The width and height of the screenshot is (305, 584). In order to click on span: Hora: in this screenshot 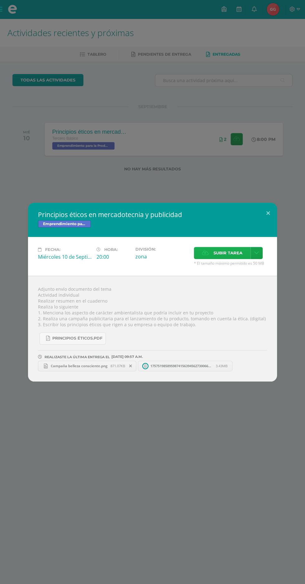, I will do `click(111, 250)`.